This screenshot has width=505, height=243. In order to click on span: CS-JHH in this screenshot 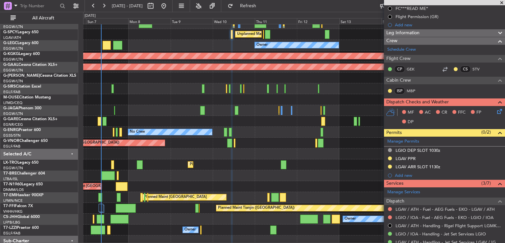, I will do `click(10, 217)`.